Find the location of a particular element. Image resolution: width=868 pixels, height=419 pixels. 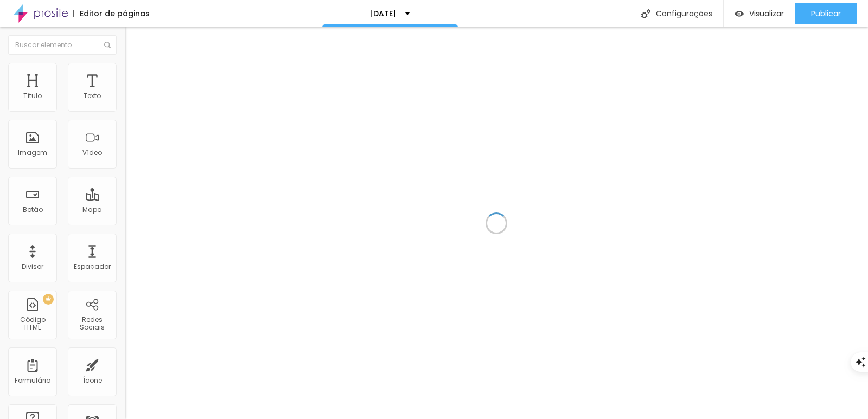

div: Mapa is located at coordinates (92, 210).